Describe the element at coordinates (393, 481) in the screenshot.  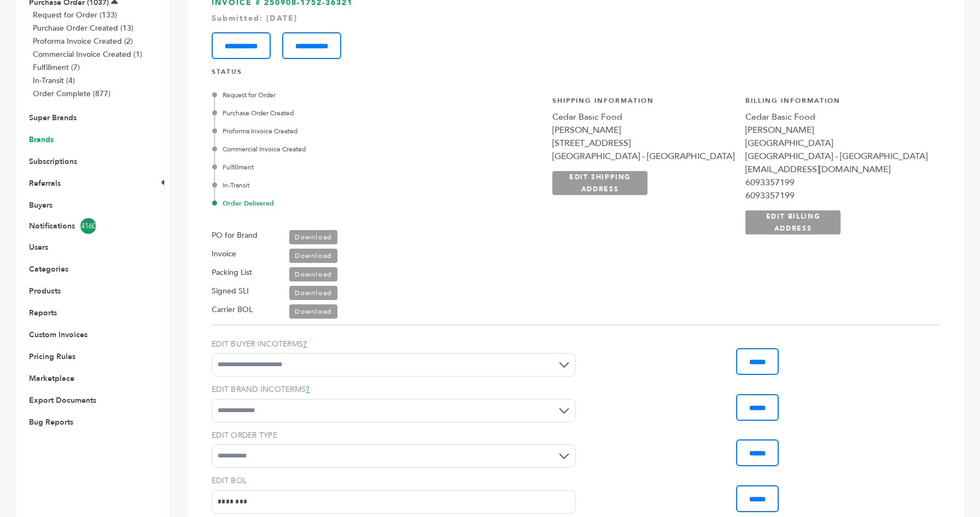
I see `label: EDIT BOL` at that location.